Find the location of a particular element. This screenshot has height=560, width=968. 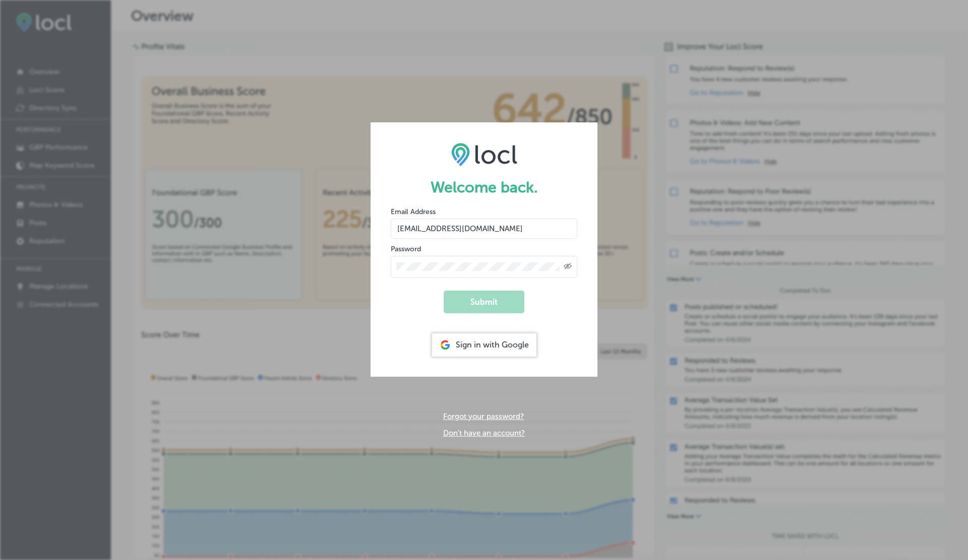

button: Submit is located at coordinates (484, 302).